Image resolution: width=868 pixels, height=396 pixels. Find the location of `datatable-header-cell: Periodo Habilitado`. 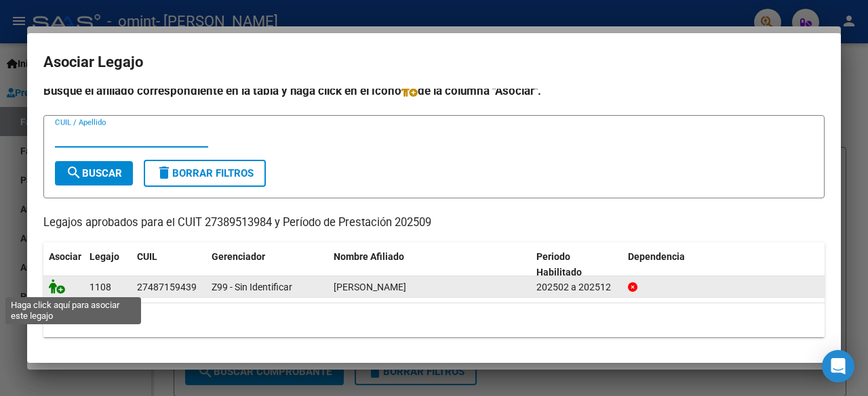

datatable-header-cell: Periodo Habilitado is located at coordinates (576, 265).